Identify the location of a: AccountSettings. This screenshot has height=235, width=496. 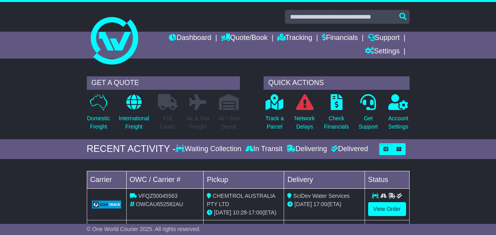
(398, 114).